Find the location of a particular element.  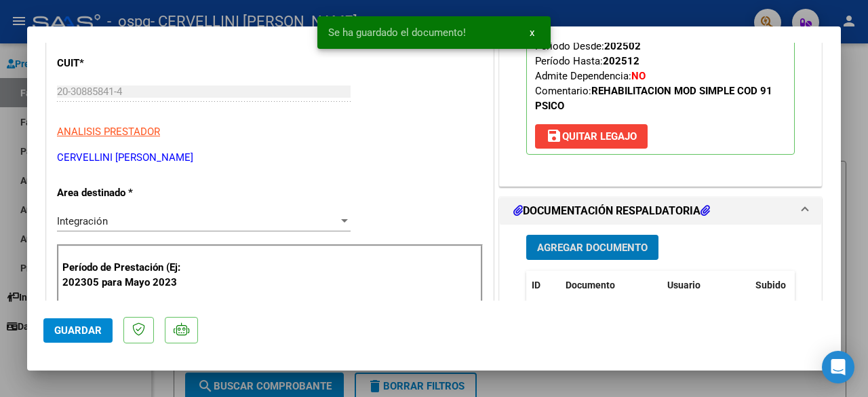

p: Período de Prestación (Ej: 202305 para Mayo 2023 is located at coordinates (125, 275).